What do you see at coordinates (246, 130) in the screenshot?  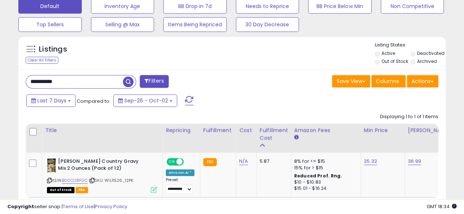 I see `div: Cost` at bounding box center [246, 130].